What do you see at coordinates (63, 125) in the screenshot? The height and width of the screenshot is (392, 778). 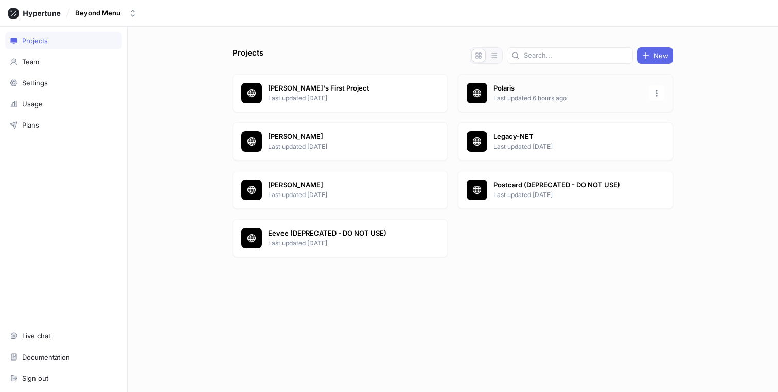 I see `a: Plans` at bounding box center [63, 125].